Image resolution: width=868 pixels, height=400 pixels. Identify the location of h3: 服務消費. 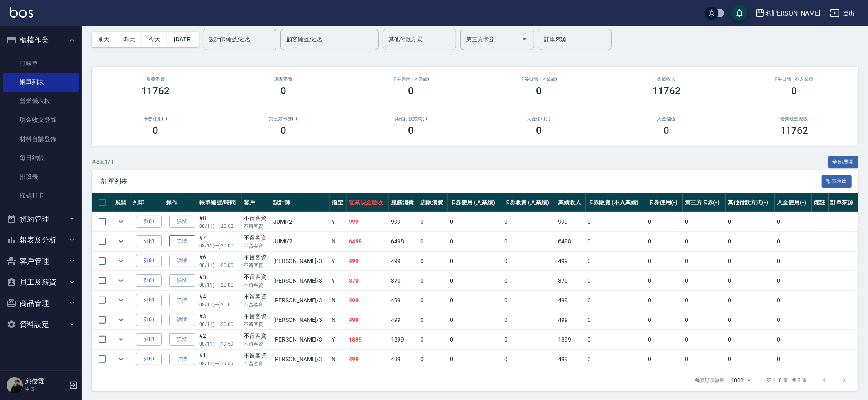
(156, 79).